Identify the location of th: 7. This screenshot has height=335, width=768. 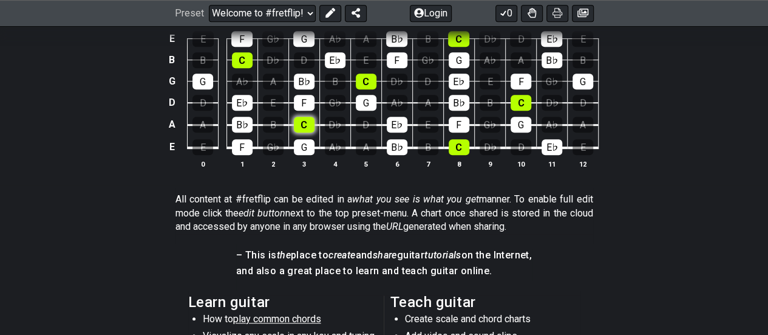
(428, 163).